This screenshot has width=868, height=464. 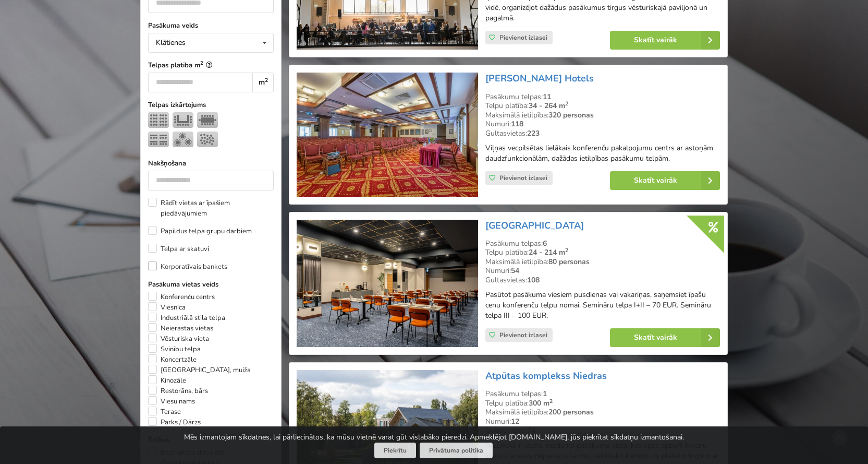 I want to click on strong: 223, so click(x=533, y=133).